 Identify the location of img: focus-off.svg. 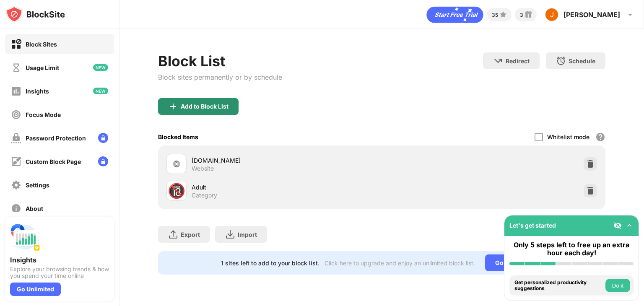
(16, 115).